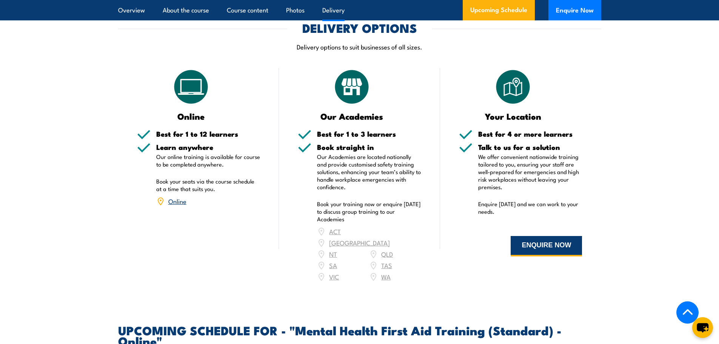 This screenshot has width=719, height=344. What do you see at coordinates (369, 172) in the screenshot?
I see `p: Our Academies are located nationally and provide customised safety training solutions, enhancing ...` at bounding box center [369, 172].